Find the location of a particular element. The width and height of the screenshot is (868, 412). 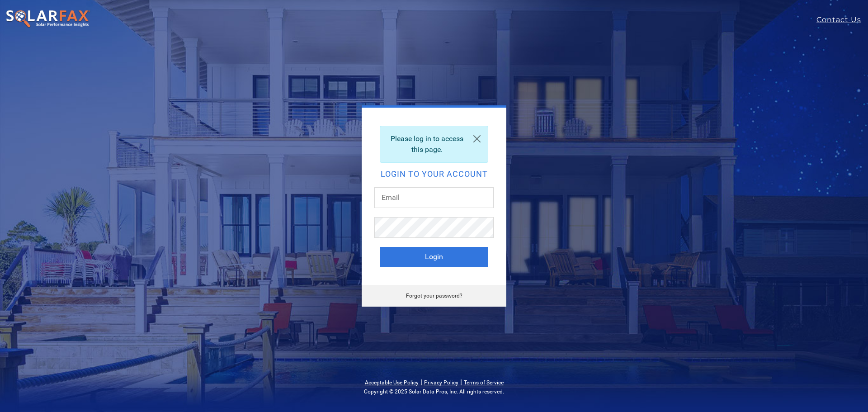

a: Contact Us is located at coordinates (842, 20).